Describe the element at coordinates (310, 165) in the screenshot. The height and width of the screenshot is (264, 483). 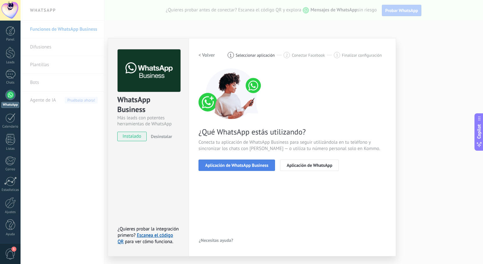
I see `button: Aplicación de WhatsApp` at that location.